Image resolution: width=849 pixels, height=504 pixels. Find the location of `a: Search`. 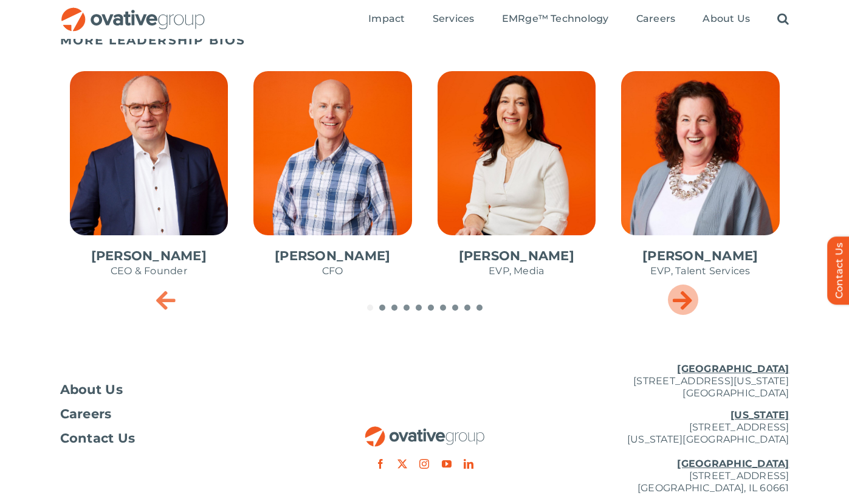

a: Search is located at coordinates (783, 19).